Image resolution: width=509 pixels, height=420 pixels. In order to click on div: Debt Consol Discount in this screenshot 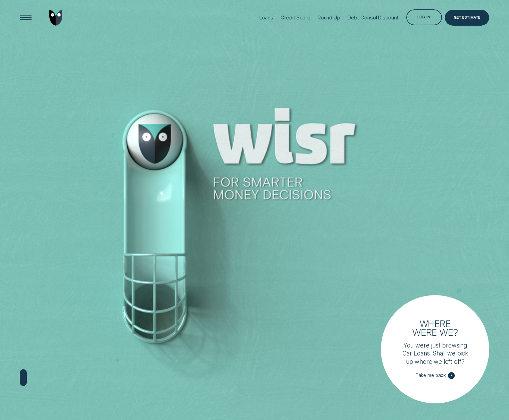, I will do `click(372, 18)`.